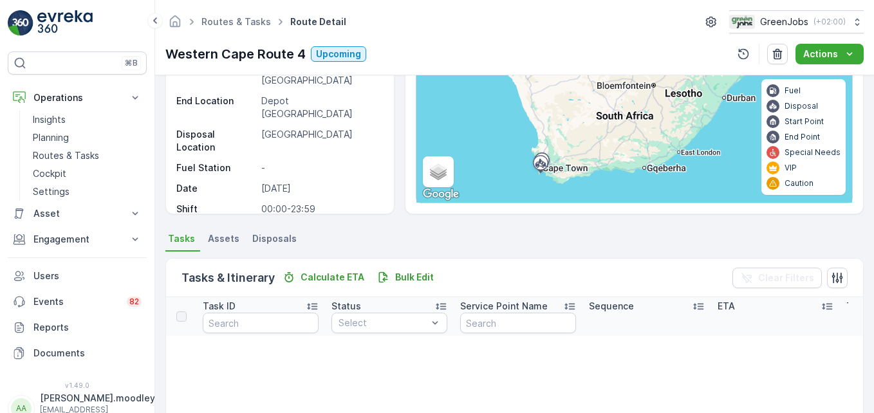 The width and height of the screenshot is (874, 413). Describe the element at coordinates (134, 302) in the screenshot. I see `p: 82` at that location.